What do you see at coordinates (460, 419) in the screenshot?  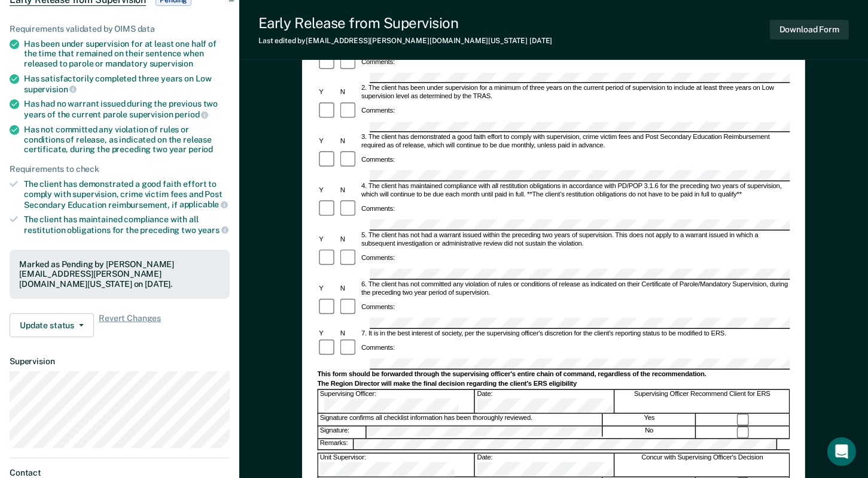 I see `div: Signature confirms all checklist information has been thoroughly reviewed.` at bounding box center [460, 419].